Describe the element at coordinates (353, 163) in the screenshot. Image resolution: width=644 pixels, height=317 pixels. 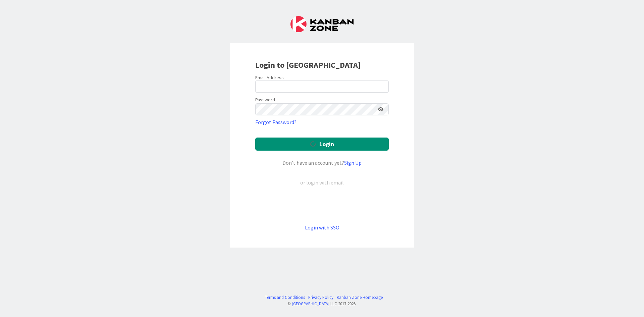
I see `a: Sign Up` at that location.